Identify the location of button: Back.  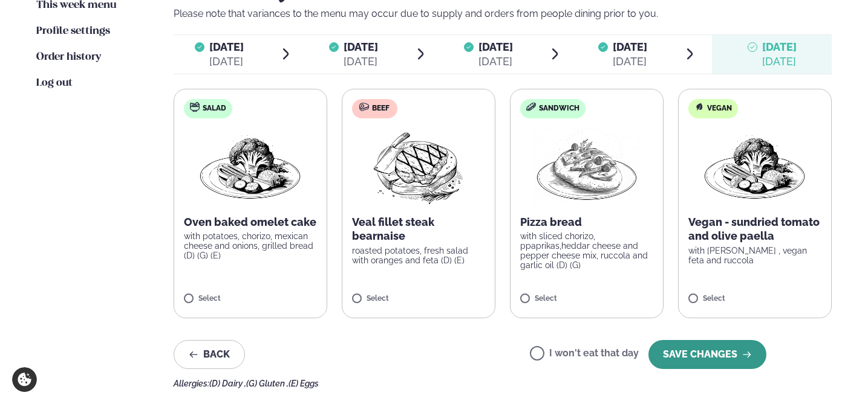
(209, 354).